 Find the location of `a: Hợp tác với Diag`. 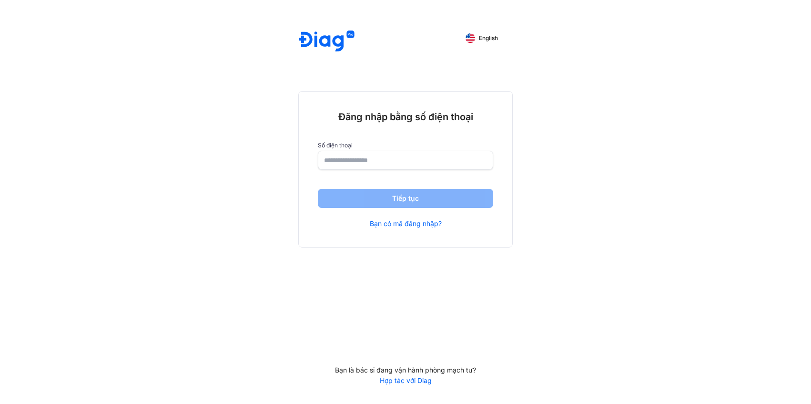

a: Hợp tác với Diag is located at coordinates (406, 380).